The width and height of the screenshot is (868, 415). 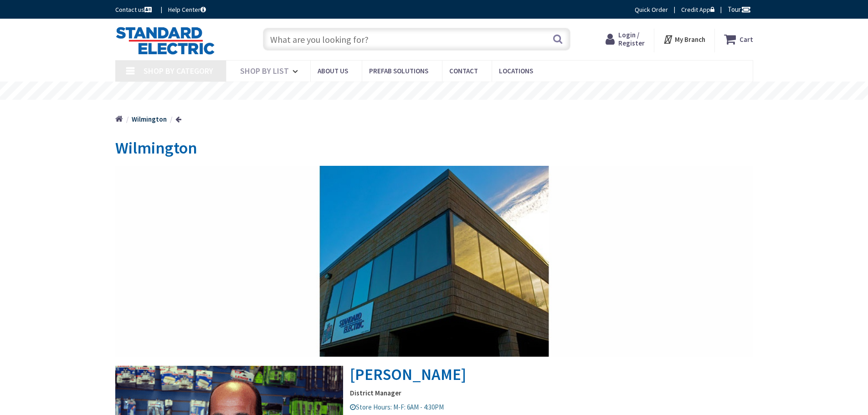 I want to click on img: wilmington-building1170x350_1.jpg, so click(x=434, y=262).